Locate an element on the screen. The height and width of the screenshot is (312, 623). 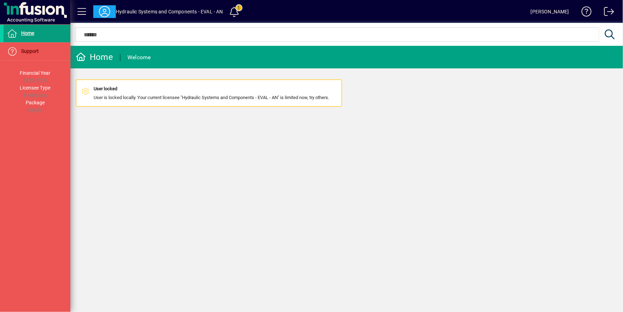
span: Support is located at coordinates (30, 51).